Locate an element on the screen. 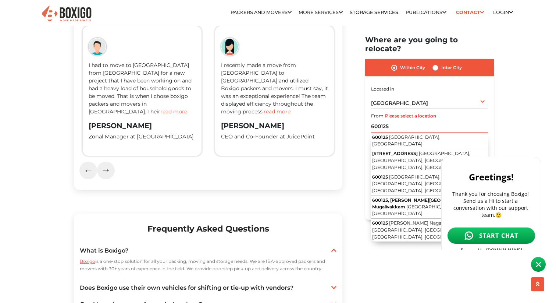 Image resolution: width=556 pixels, height=303 pixels. h2: Where are you going to relocate? is located at coordinates (430, 44).